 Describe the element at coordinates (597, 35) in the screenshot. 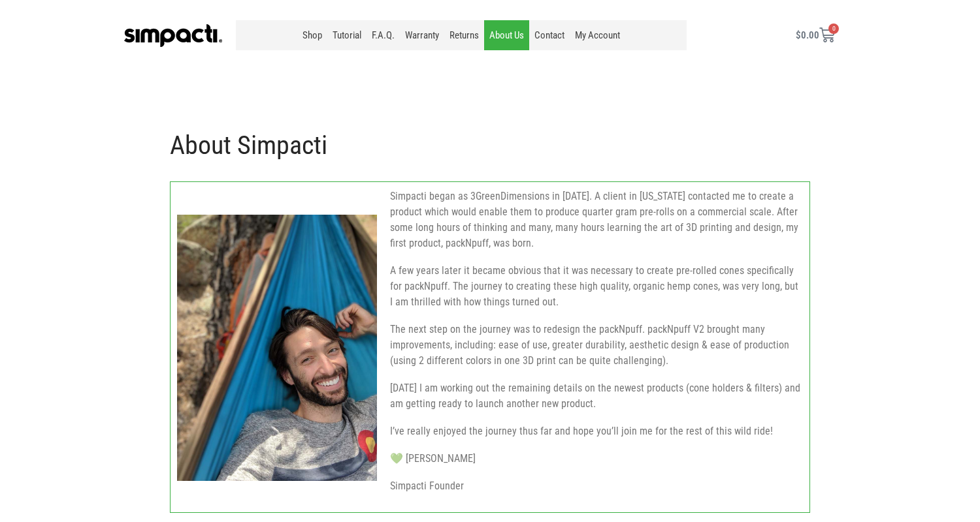

I see `a: My Account` at that location.